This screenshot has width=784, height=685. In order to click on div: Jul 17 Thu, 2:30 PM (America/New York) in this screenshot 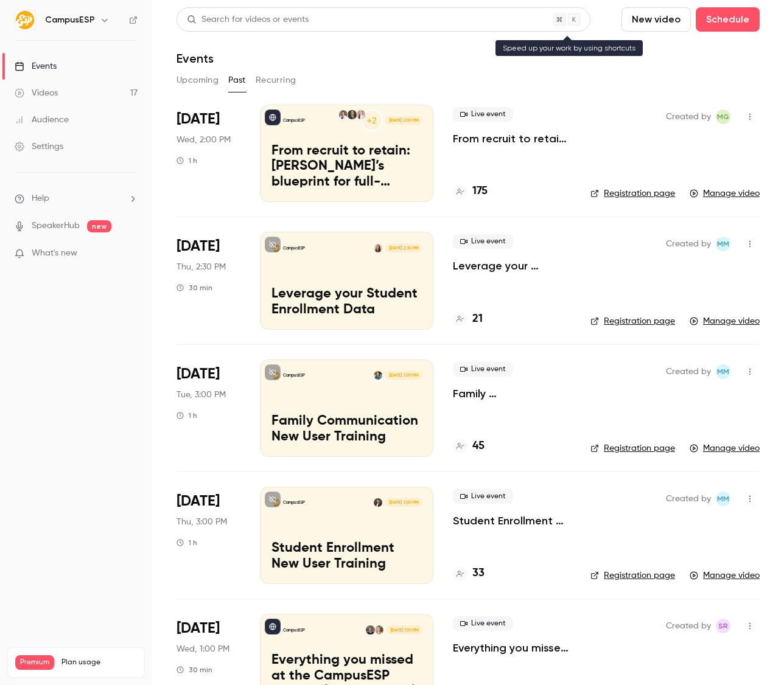, I will do `click(208, 281)`.